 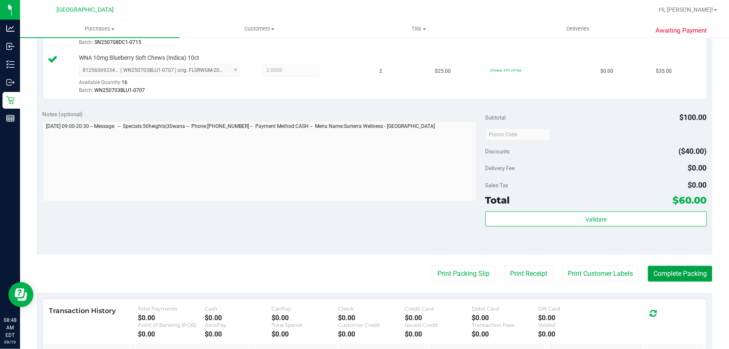 What do you see at coordinates (664, 71) in the screenshot?
I see `span: $35.00` at bounding box center [664, 71].